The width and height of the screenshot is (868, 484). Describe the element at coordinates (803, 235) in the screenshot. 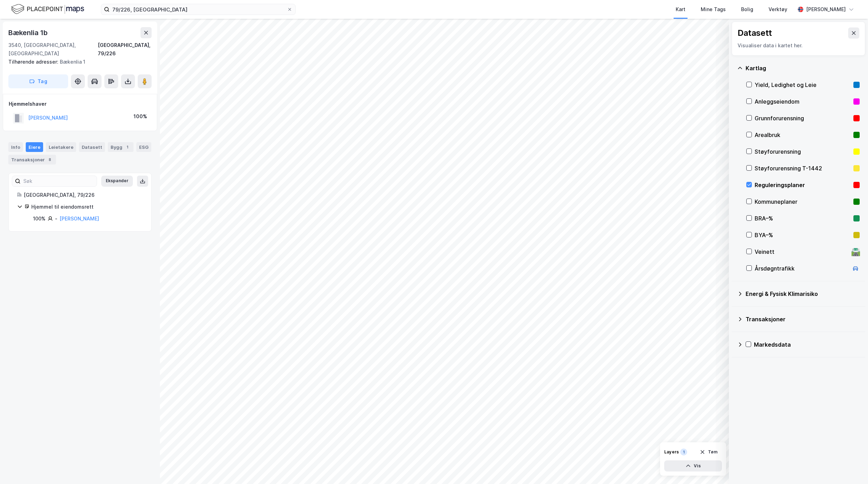

I see `div: BYA–%` at that location.